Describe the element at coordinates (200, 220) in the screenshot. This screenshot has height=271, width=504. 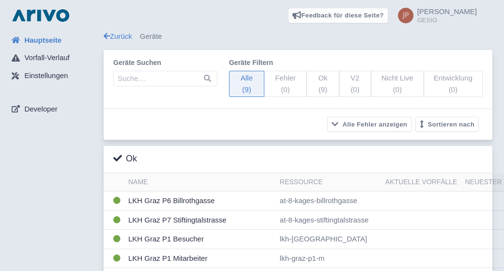
I see `td: LKH Graz P7 Stiftingtalstrasse` at that location.